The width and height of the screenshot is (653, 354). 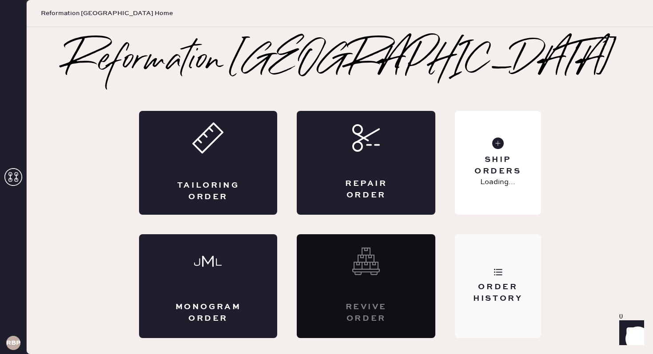 What do you see at coordinates (497, 182) in the screenshot?
I see `p: Loading...` at bounding box center [497, 182].